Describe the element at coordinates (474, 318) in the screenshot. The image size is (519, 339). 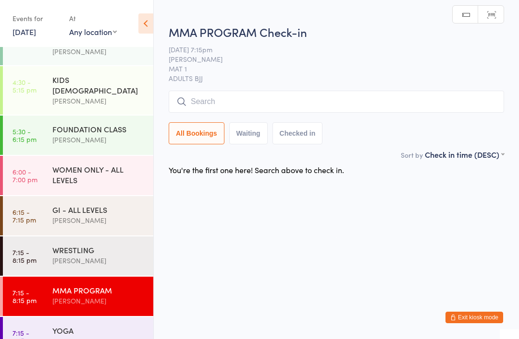
I see `button: Exit kiosk mode` at that location.